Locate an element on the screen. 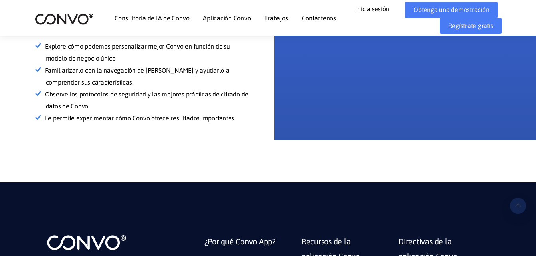 This screenshot has width=536, height=256. li: Observe los protocolos de seguridad y las mejores prácticas de cifrado de datos de Convo is located at coordinates (148, 101).